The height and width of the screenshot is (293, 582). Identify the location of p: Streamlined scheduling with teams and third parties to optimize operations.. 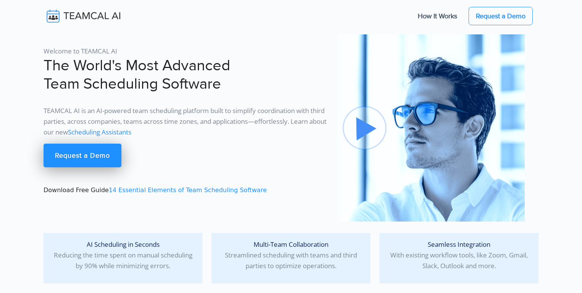
(291, 255).